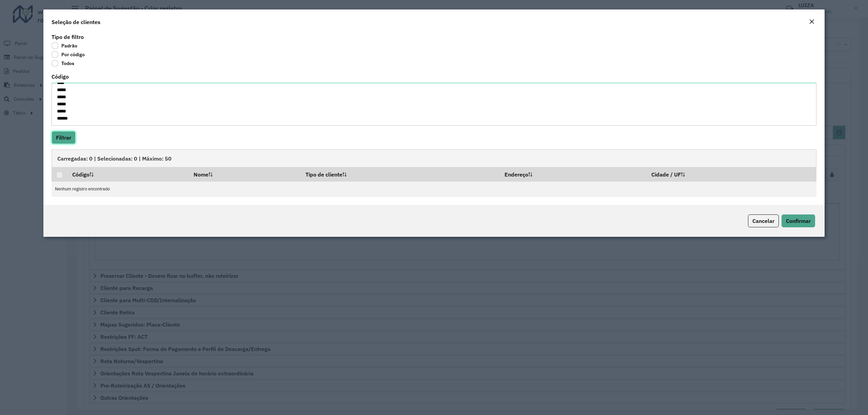 The width and height of the screenshot is (868, 415). What do you see at coordinates (67, 37) in the screenshot?
I see `label: Tipo de filtro` at bounding box center [67, 37].